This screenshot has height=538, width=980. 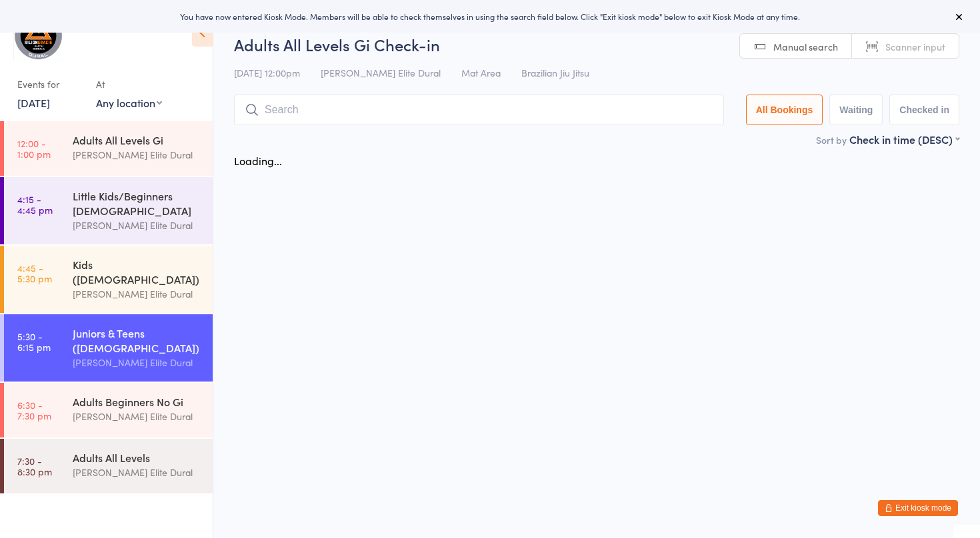 I want to click on time: 4:15 - 4:45 pm, so click(x=35, y=205).